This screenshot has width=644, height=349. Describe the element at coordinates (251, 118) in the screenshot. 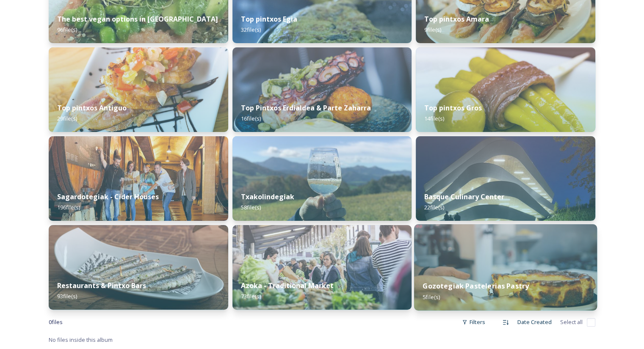

I see `span: 16 file(s)` at that location.